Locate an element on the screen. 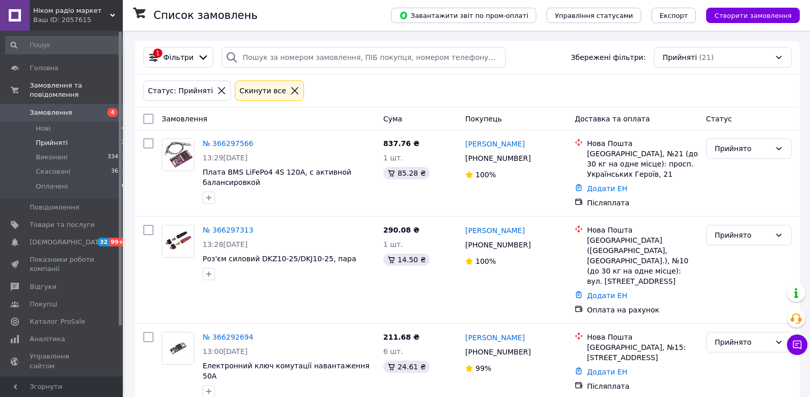 Image resolution: width=810 pixels, height=397 pixels. span: Роз'єм силовий DKZ10-25/DKJ10-25, пара is located at coordinates (279, 259).